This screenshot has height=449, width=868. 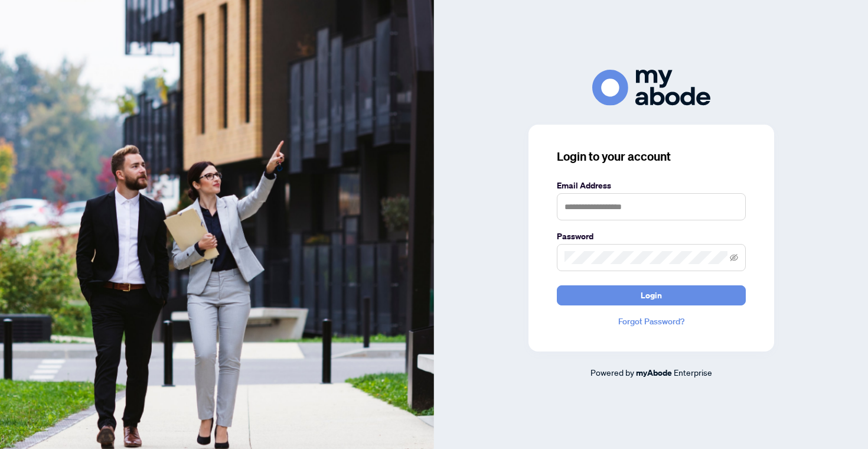 I want to click on span: Powered by, so click(x=613, y=372).